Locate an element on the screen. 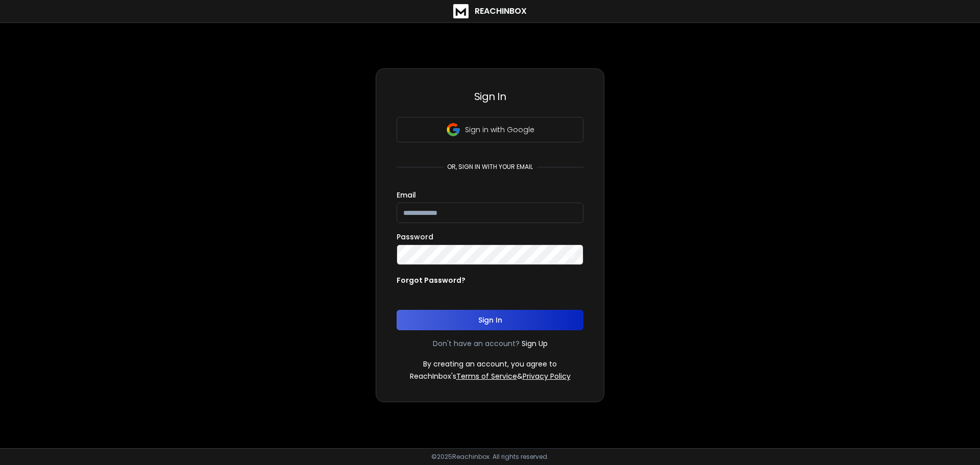  h3: Sign In is located at coordinates (490, 97).